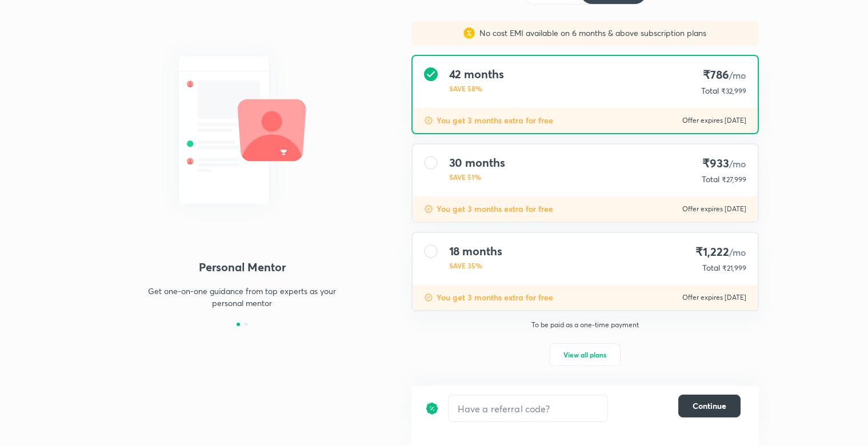 This screenshot has width=868, height=446. What do you see at coordinates (476, 251) in the screenshot?
I see `h4: 18 months` at bounding box center [476, 251].